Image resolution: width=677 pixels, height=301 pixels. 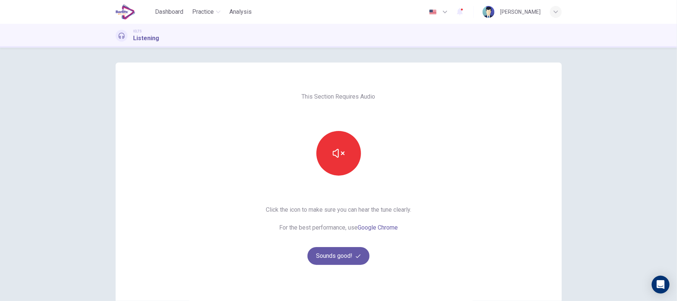 What do you see at coordinates (488, 12) in the screenshot?
I see `img: Profile picture` at bounding box center [488, 12].